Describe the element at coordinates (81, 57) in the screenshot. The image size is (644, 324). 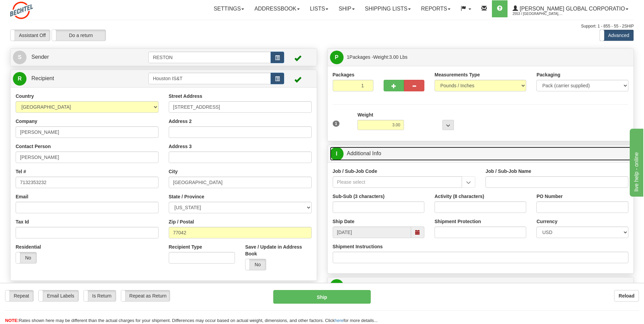
I see `a: S Sender` at that location.